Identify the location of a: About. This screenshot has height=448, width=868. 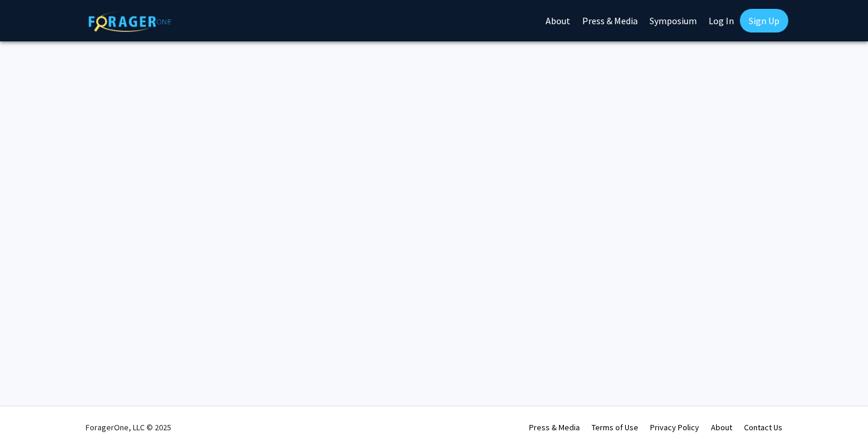
(721, 427).